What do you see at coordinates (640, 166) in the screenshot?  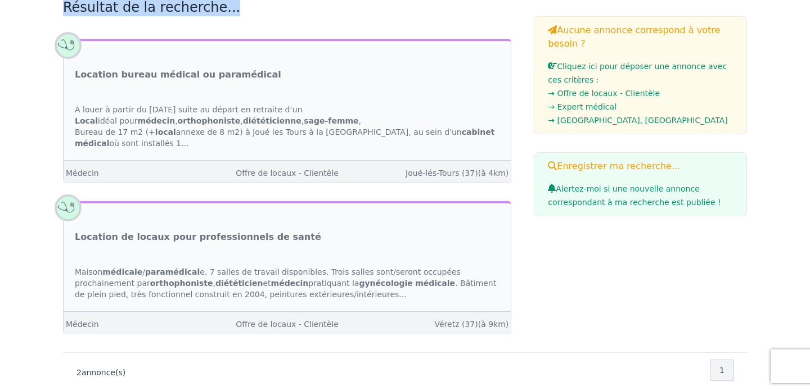 I see `h3: Enregistrer ma recherche...` at bounding box center [640, 166].